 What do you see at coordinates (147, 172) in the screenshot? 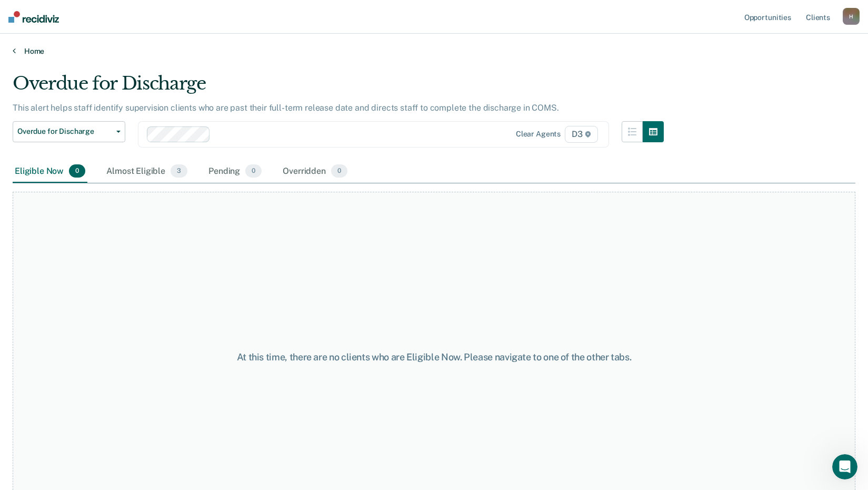
I see `div: Almost Eligible3` at bounding box center [147, 172].